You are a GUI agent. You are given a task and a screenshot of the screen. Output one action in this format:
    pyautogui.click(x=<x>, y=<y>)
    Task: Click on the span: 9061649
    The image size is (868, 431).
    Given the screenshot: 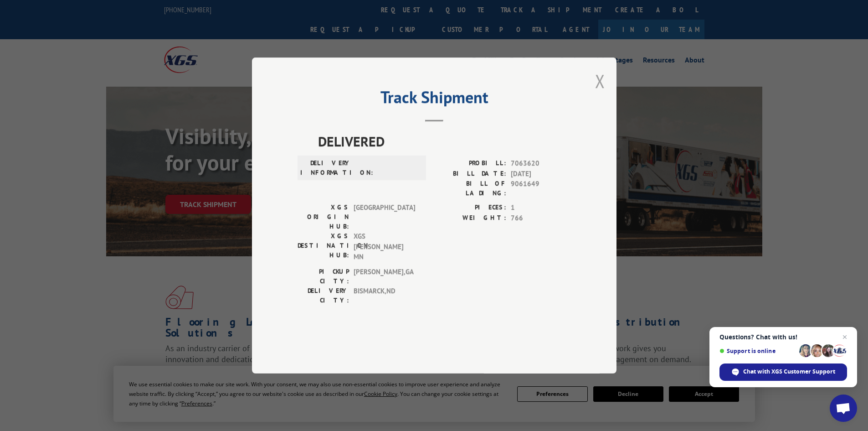 What is the action you would take?
    pyautogui.click(x=541, y=188)
    